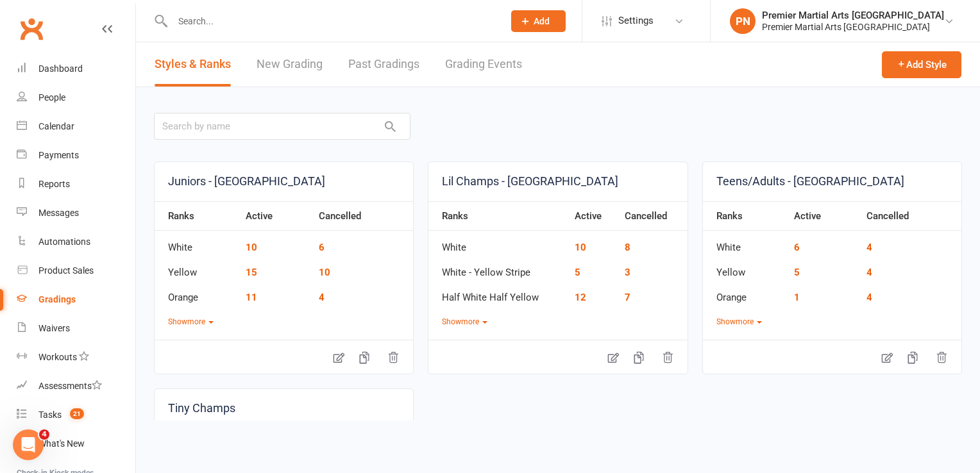 The width and height of the screenshot is (980, 473). What do you see at coordinates (483, 64) in the screenshot?
I see `a: Grading Events` at bounding box center [483, 64].